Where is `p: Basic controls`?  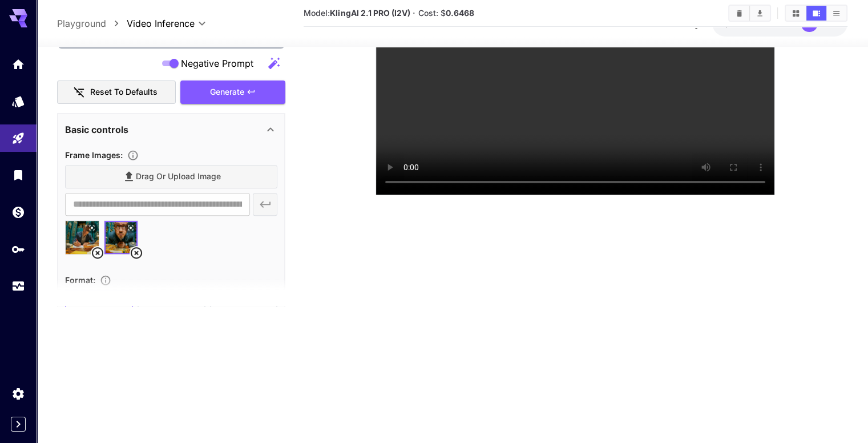
p: Basic controls is located at coordinates (96, 130).